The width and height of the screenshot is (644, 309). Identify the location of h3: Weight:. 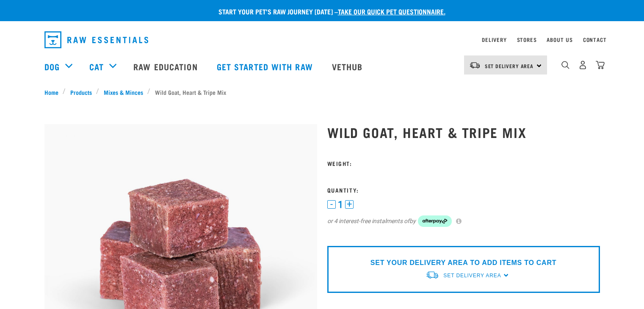
(463, 163).